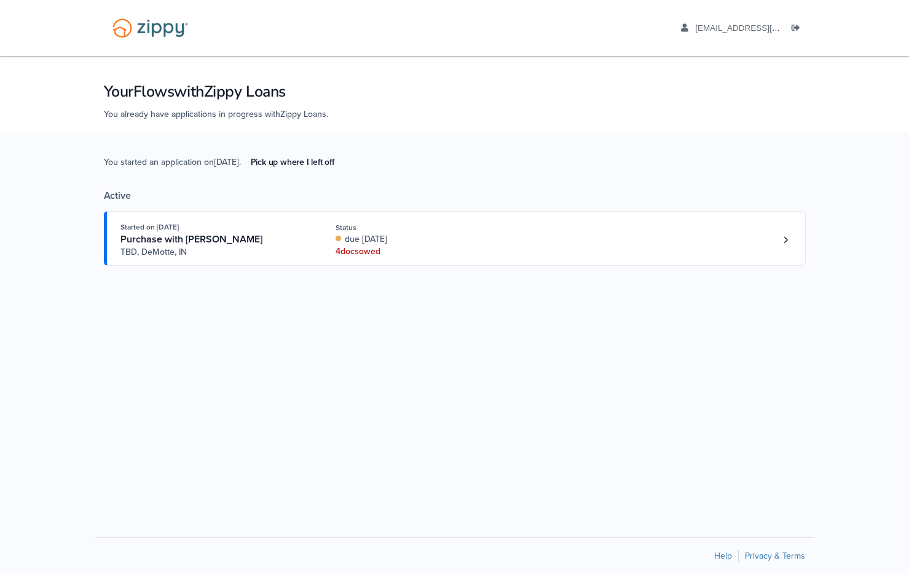 The width and height of the screenshot is (909, 587). Describe the element at coordinates (293, 162) in the screenshot. I see `a: Pick up where I left off` at that location.